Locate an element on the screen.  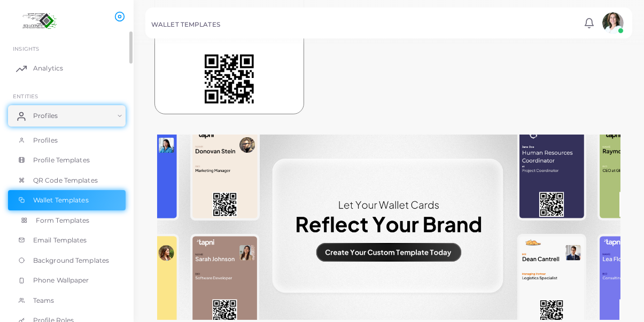
a: QR Code Templates is located at coordinates (67, 180).